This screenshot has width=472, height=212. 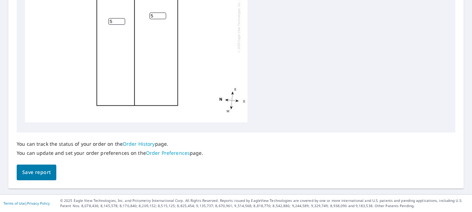 I want to click on a: Terms of Use, so click(x=14, y=203).